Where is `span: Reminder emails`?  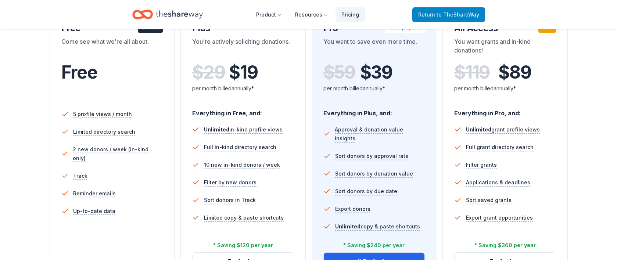 span: Reminder emails is located at coordinates (94, 194).